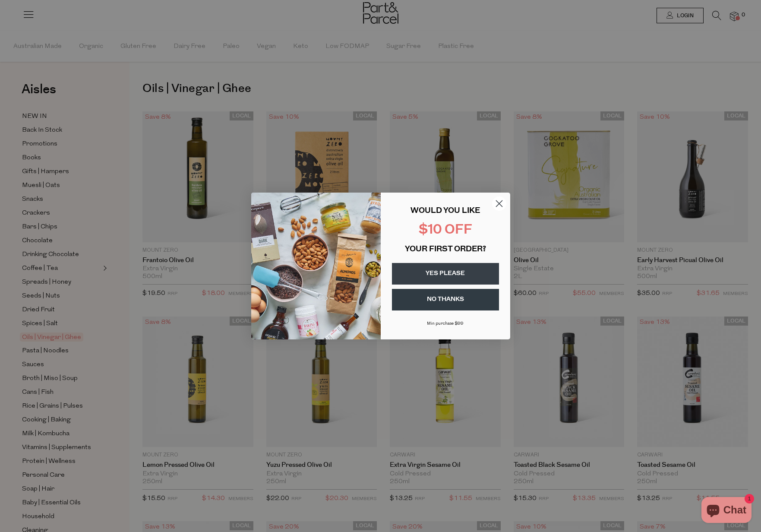 The height and width of the screenshot is (532, 761). I want to click on button: Close dialog, so click(499, 203).